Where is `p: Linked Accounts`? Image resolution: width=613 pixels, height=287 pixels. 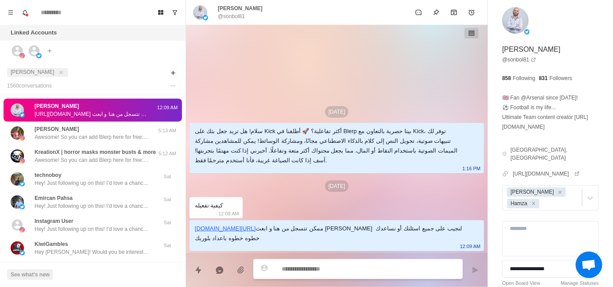
p: Linked Accounts is located at coordinates (34, 33).